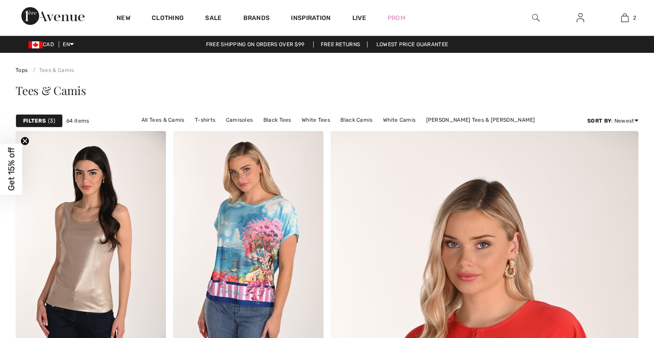 Image resolution: width=654 pixels, height=338 pixels. I want to click on a: Tees & Camis, so click(52, 70).